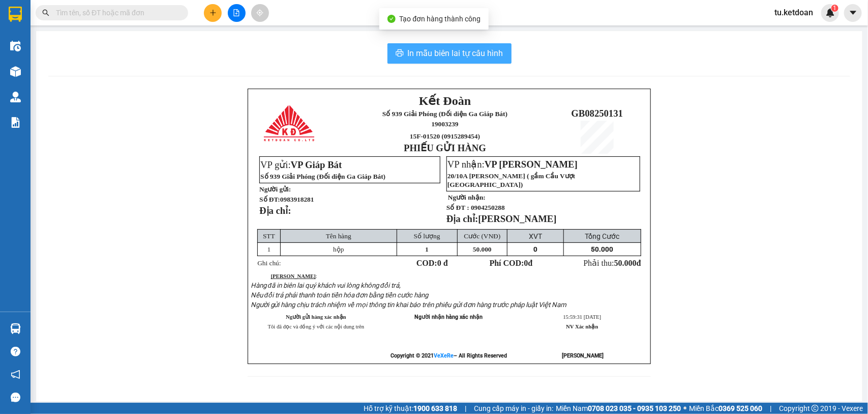 This screenshot has height=414, width=868. Describe the element at coordinates (15, 351) in the screenshot. I see `span: question-circle` at that location.